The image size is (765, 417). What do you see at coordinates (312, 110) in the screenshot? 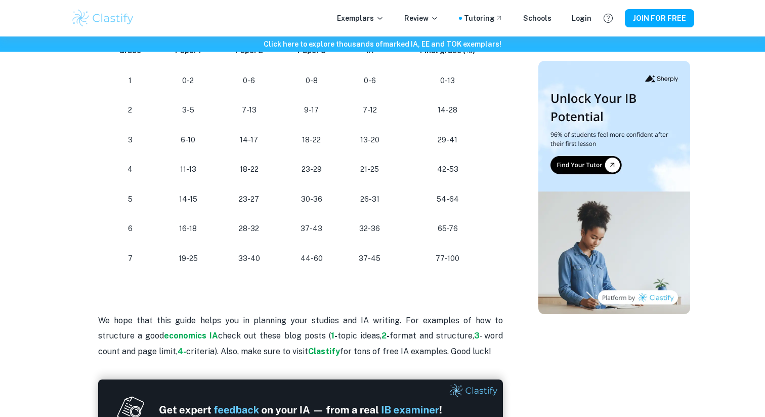
I see `p: 9-17` at bounding box center [312, 110].